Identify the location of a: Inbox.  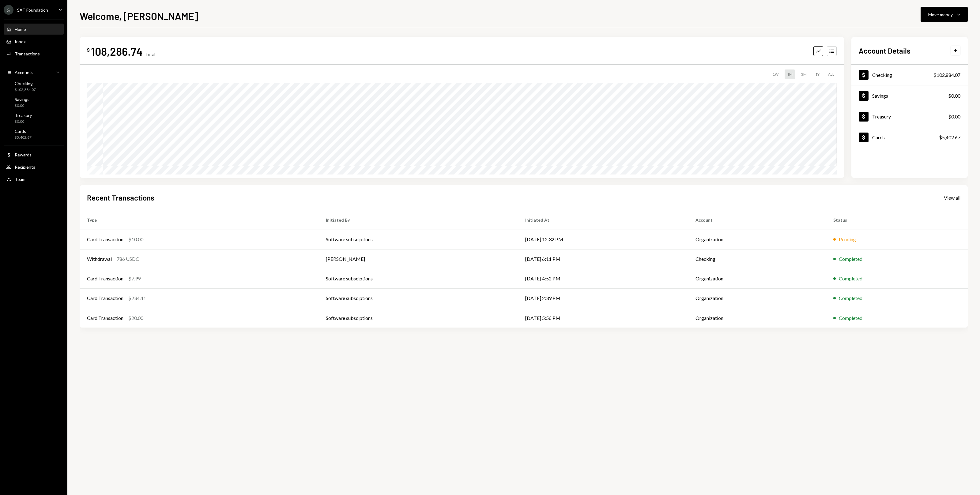
(34, 41).